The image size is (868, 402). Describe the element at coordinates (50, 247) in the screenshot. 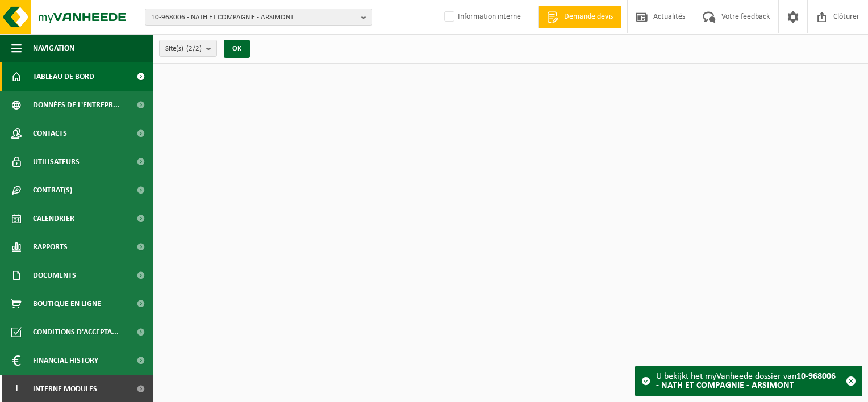

I see `span: Rapports` at that location.